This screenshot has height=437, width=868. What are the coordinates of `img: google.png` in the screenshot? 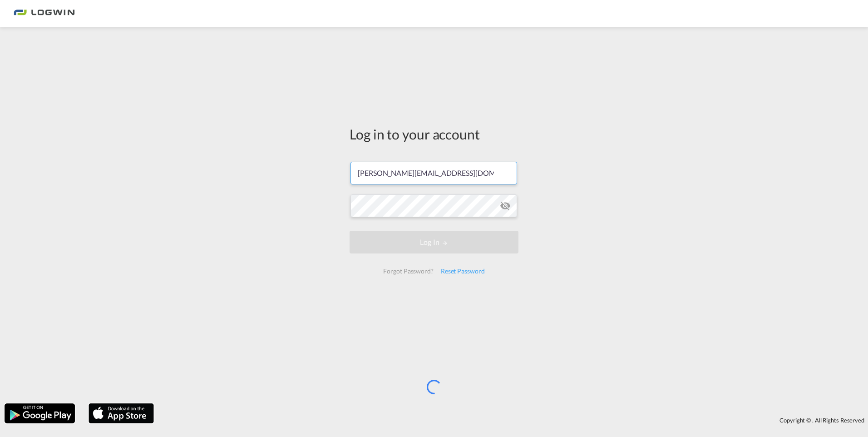 It's located at (39, 413).